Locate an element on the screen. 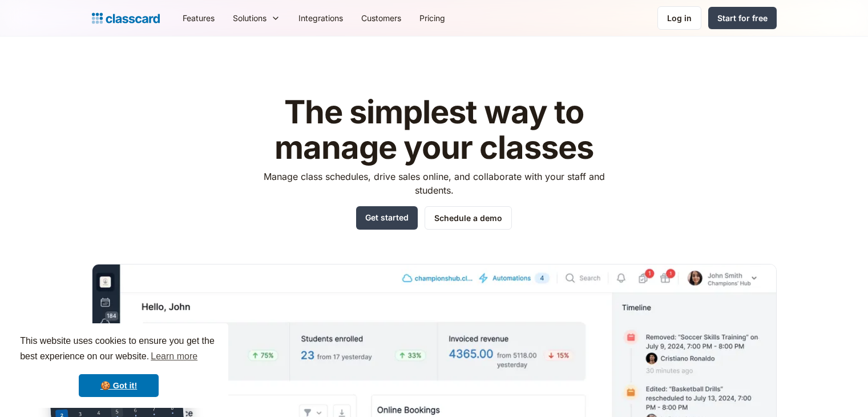  a: Log in is located at coordinates (679, 18).